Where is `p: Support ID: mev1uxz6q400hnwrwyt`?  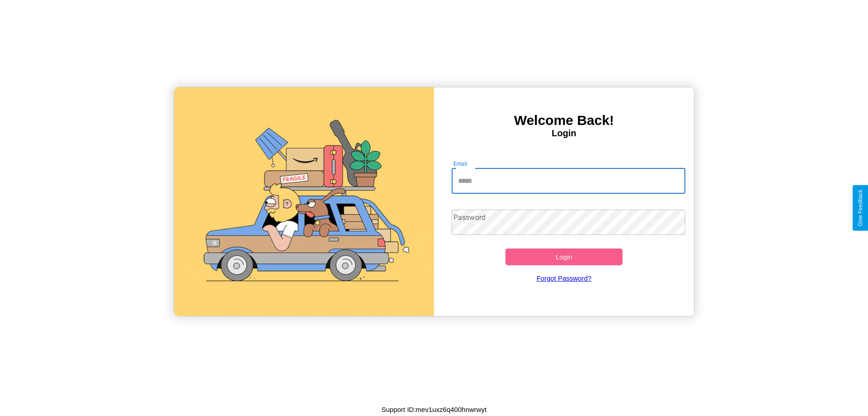
p: Support ID: mev1uxz6q400hnwrwyt is located at coordinates (434, 409).